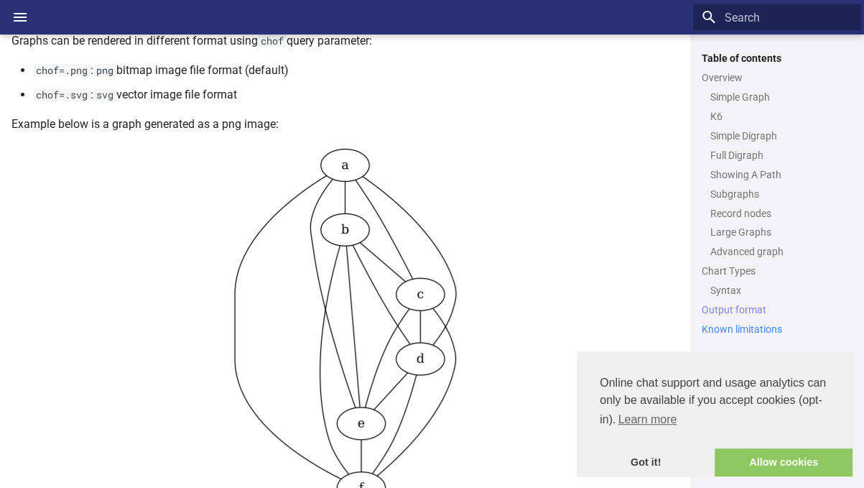 This screenshot has height=488, width=864. What do you see at coordinates (777, 175) in the screenshot?
I see `nav: Overview` at bounding box center [777, 175].